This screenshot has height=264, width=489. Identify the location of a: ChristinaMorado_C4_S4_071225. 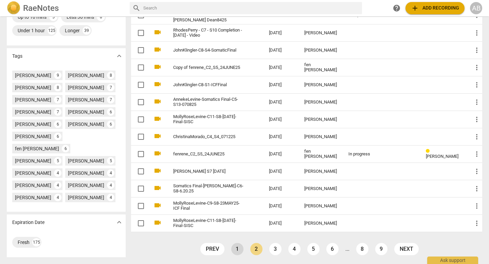
(209, 137).